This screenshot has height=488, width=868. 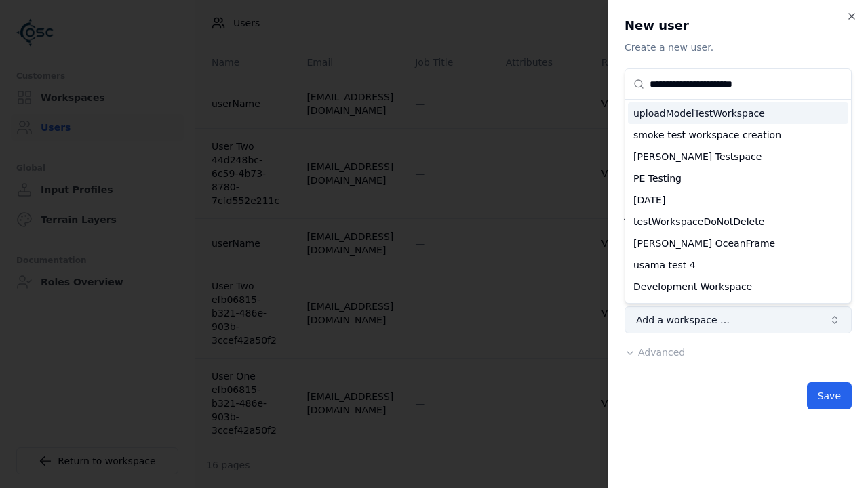 What do you see at coordinates (738, 135) in the screenshot?
I see `div: smoke test workspace creation` at bounding box center [738, 135].